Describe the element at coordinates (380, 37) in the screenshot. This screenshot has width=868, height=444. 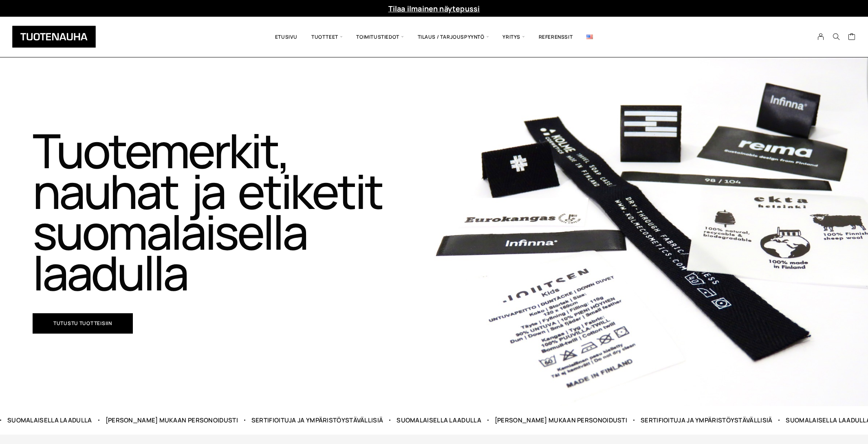
I see `span: Toimitustiedot` at that location.